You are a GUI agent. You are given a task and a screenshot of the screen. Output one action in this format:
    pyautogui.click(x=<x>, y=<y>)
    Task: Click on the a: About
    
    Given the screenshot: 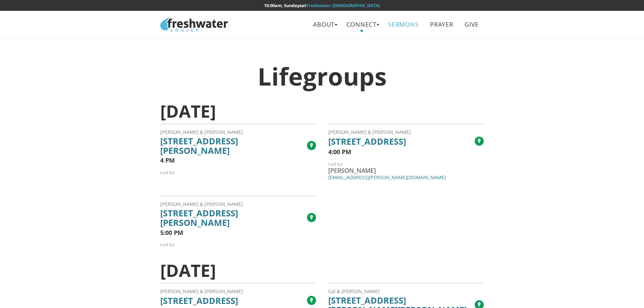 What is the action you would take?
    pyautogui.click(x=324, y=24)
    